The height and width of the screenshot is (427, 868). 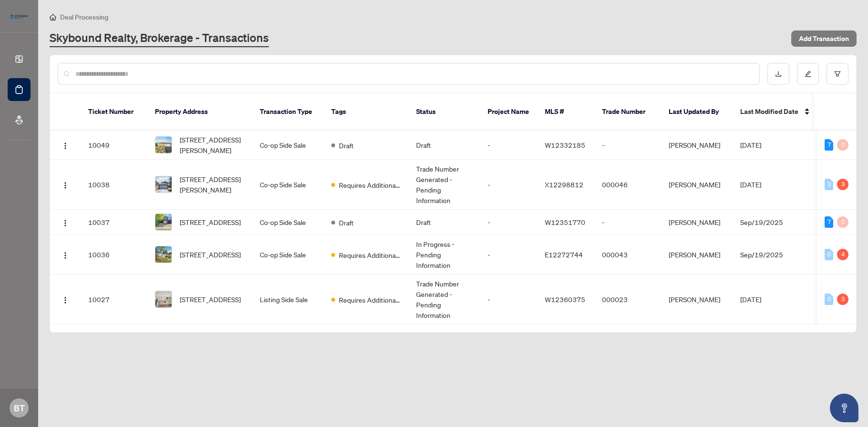 I want to click on img: logo, so click(x=19, y=16).